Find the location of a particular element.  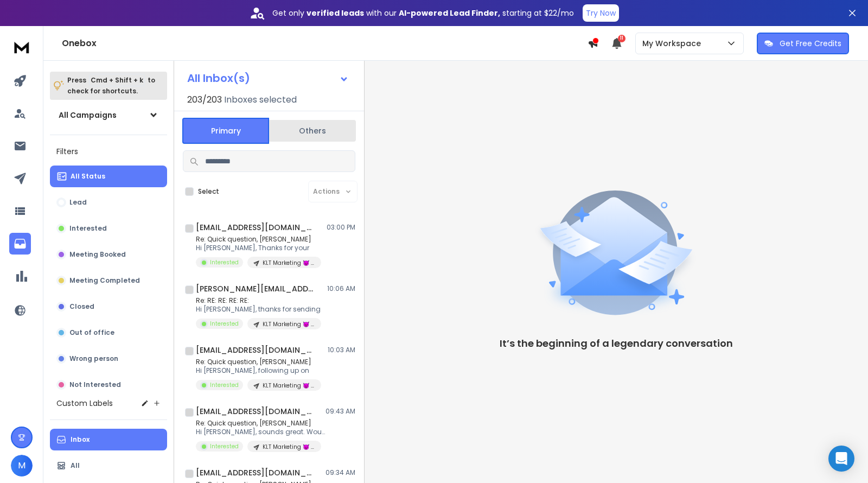

button: Meeting Booked is located at coordinates (108, 255).